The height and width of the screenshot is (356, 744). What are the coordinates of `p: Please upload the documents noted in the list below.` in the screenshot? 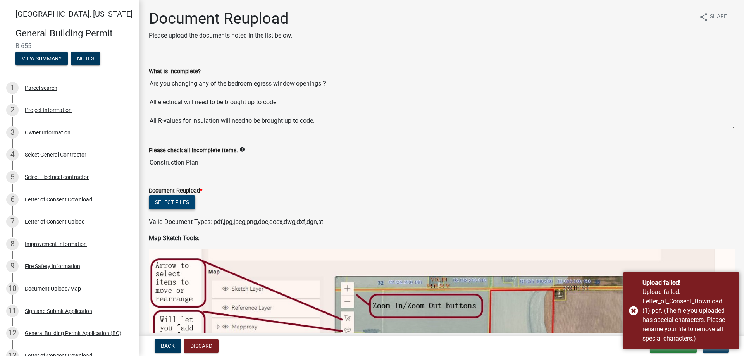 It's located at (220, 36).